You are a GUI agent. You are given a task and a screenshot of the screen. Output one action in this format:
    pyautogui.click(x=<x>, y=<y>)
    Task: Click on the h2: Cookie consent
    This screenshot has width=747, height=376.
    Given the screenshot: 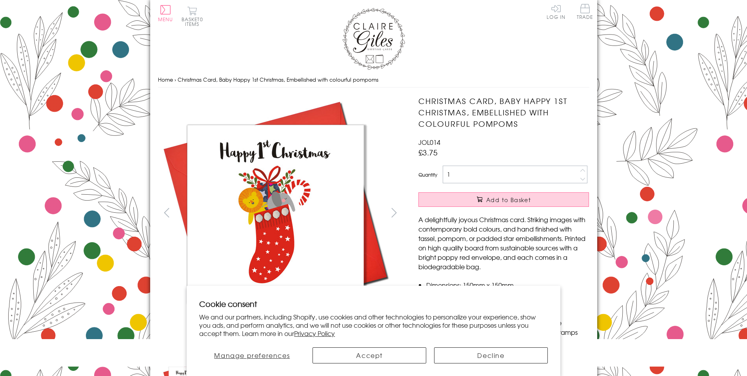 What is the action you would take?
    pyautogui.click(x=374, y=304)
    